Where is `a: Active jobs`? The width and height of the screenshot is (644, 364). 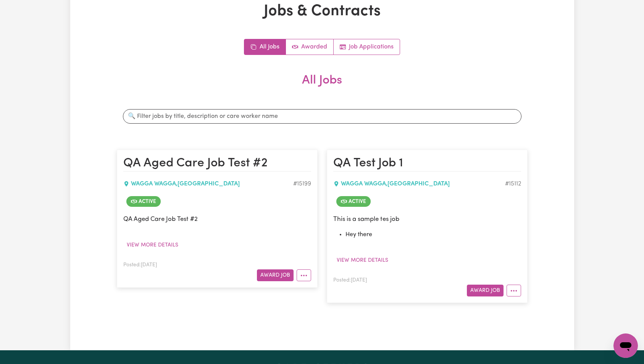 a: Active jobs is located at coordinates (310, 47).